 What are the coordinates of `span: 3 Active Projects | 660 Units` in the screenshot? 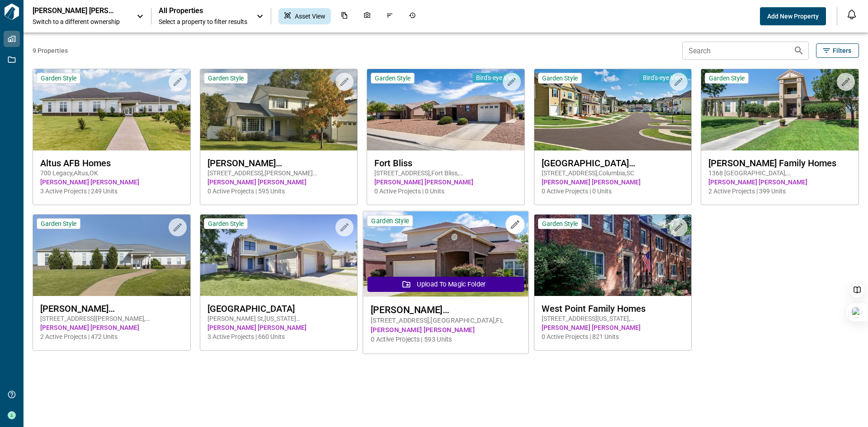 It's located at (279, 336).